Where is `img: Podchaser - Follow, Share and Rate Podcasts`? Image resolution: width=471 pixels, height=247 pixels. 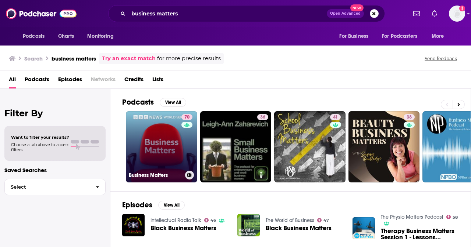
img: Podchaser - Follow, Share and Rate Podcasts is located at coordinates (41, 14).